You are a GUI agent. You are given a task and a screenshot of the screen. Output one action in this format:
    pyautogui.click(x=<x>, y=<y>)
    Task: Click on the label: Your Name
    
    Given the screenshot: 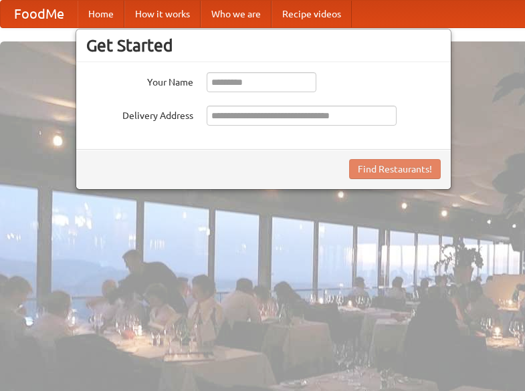 What is the action you would take?
    pyautogui.click(x=140, y=80)
    